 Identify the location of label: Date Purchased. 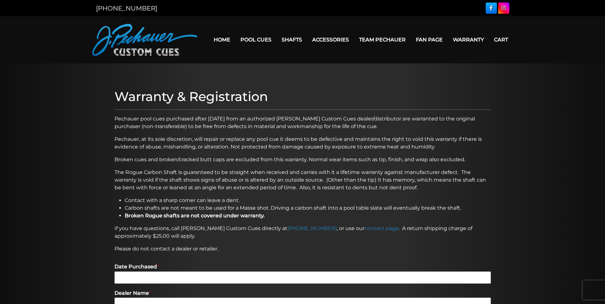
(303, 267).